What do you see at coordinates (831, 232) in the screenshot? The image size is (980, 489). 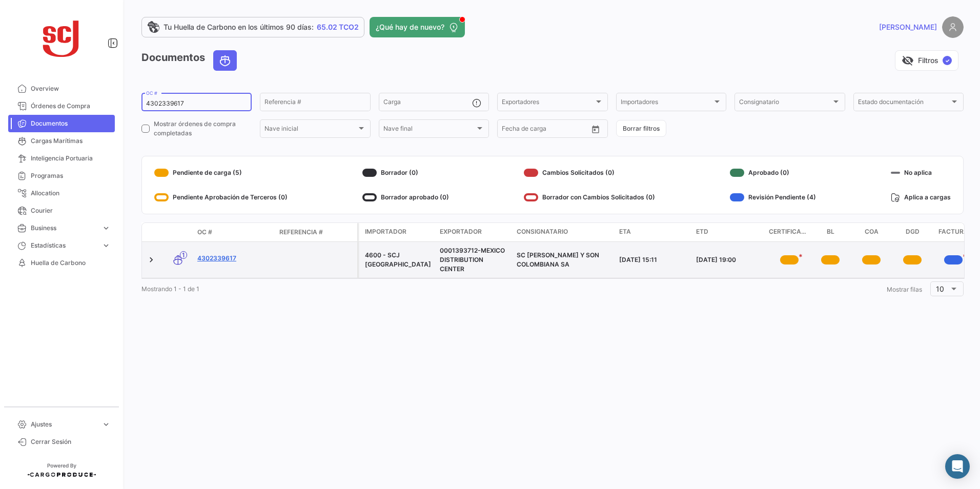 I see `datatable-header-cell: BL` at bounding box center [831, 232].